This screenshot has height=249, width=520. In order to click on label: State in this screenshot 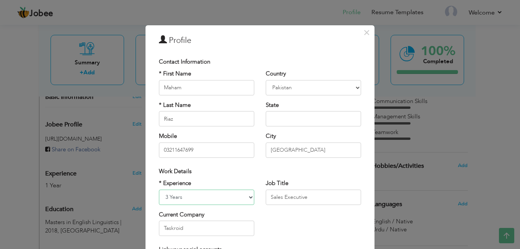, I will do `click(272, 105)`.